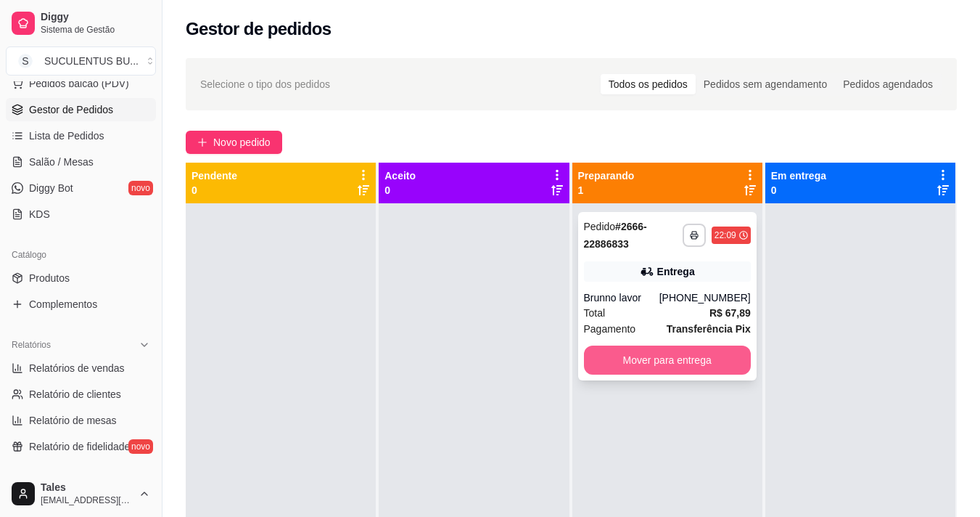  Describe the element at coordinates (61, 162) in the screenshot. I see `span: Salão / Mesas` at that location.